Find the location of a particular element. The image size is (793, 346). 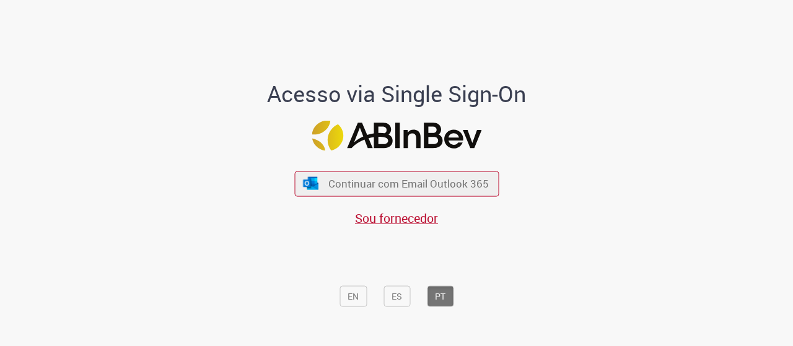

a: Sou fornecedor is located at coordinates (396, 217).